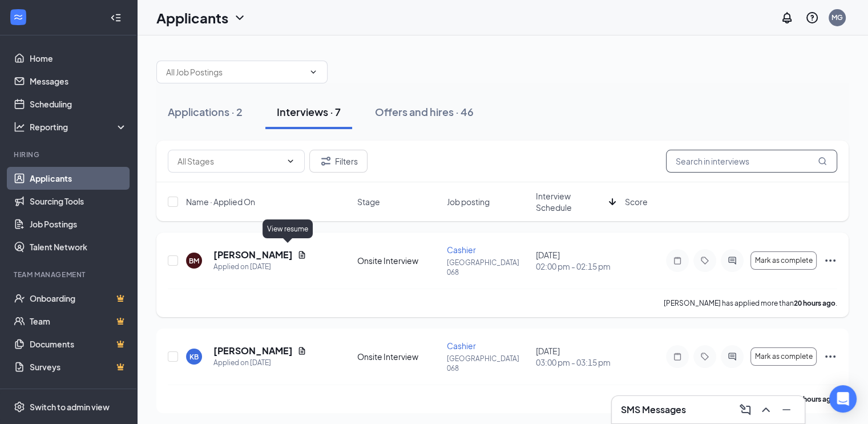 The height and width of the screenshot is (424, 868). What do you see at coordinates (326, 161) in the screenshot?
I see `svg: Filter` at bounding box center [326, 161].